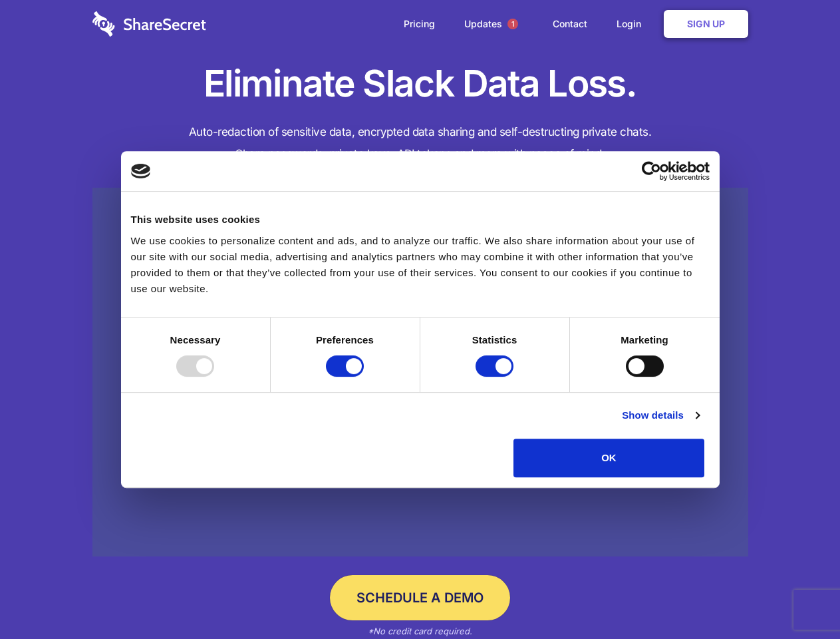 Image resolution: width=840 pixels, height=639 pixels. Describe the element at coordinates (344, 339) in the screenshot. I see `strong: Preferences` at that location.